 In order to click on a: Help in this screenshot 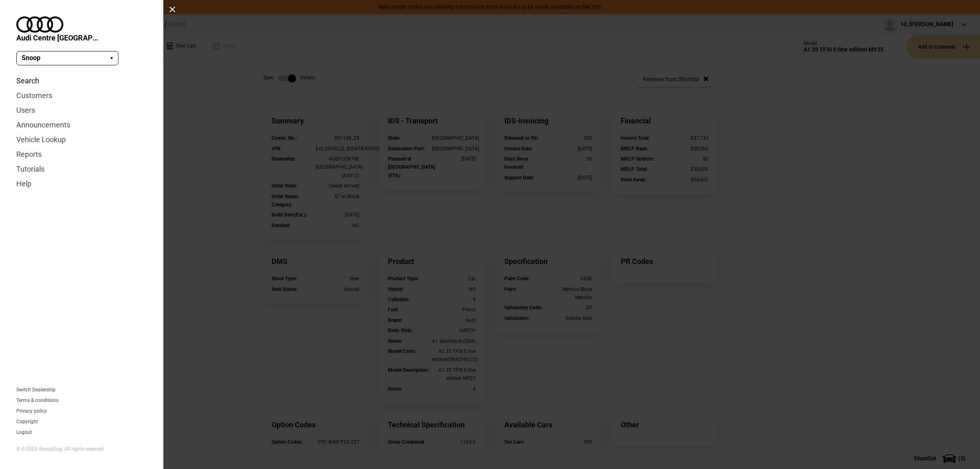, I will do `click(82, 184)`.